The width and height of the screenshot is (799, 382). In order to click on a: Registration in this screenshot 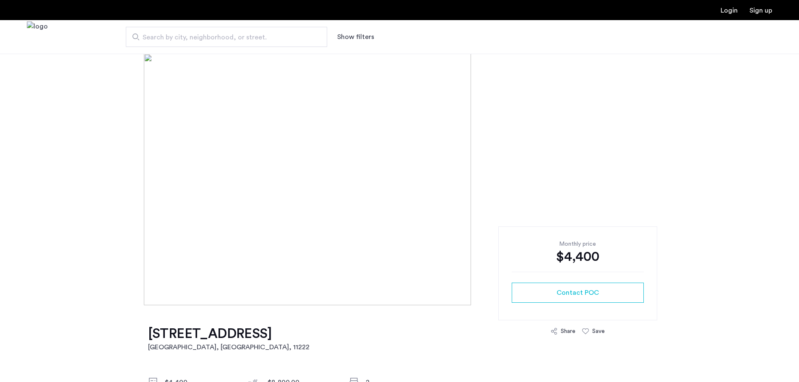, I will do `click(761, 10)`.